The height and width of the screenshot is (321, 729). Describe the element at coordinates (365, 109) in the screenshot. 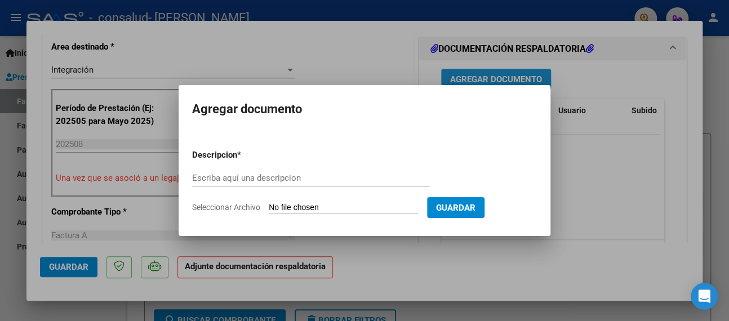

I see `h2: Agregar documento` at that location.